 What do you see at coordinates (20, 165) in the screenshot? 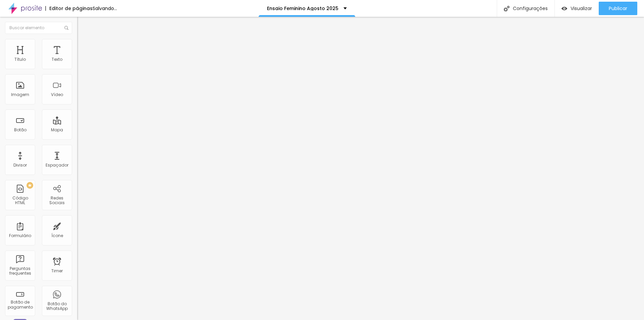
I see `div: Divisor` at bounding box center [20, 165].